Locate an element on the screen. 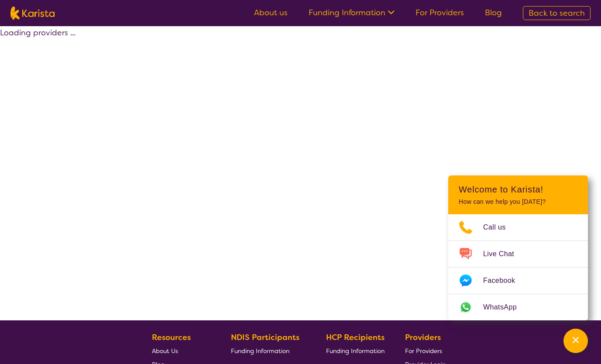 This screenshot has height=364, width=601. a: Back to search is located at coordinates (557, 13).